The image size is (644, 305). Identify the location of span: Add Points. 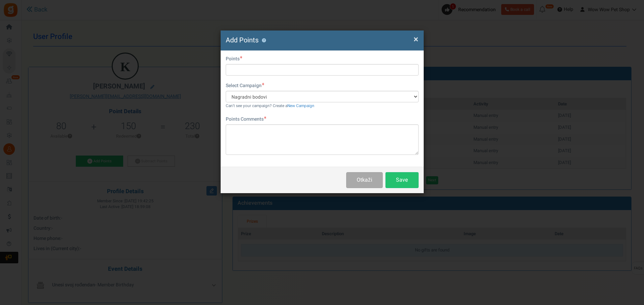
(242, 40).